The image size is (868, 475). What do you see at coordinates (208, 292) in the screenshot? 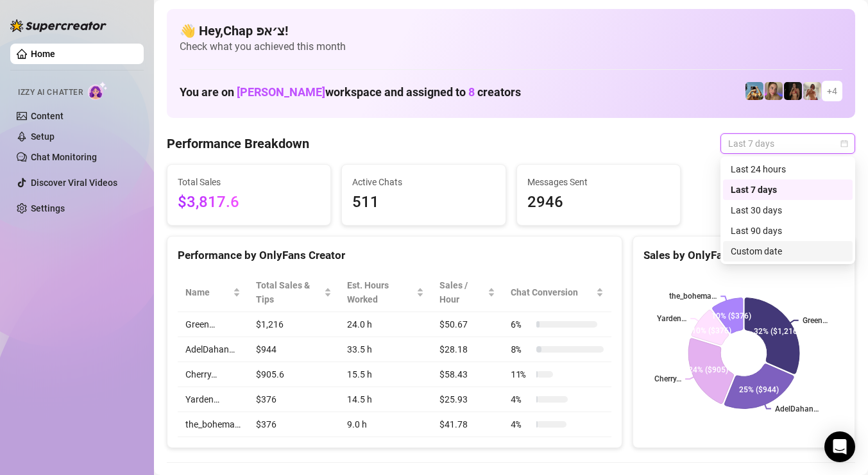
I see `span: Name` at bounding box center [208, 292].